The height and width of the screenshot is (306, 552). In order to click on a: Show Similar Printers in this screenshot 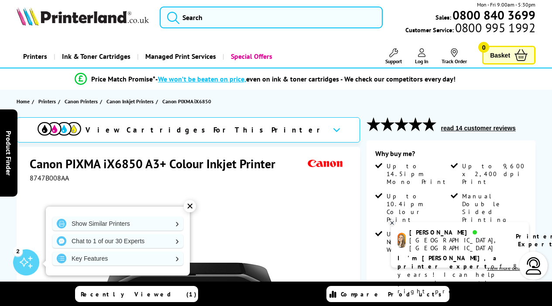, I will do `click(118, 224)`.